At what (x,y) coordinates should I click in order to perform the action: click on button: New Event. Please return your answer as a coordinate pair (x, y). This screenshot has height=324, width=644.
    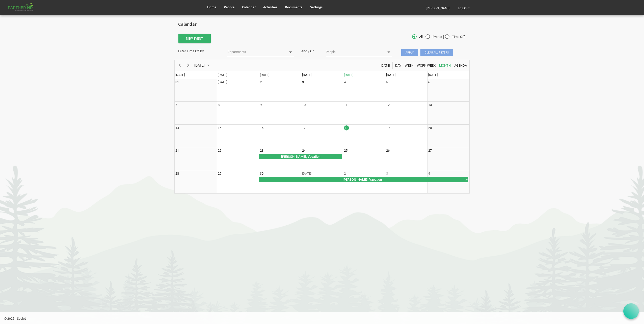
    Looking at the image, I should click on (194, 38).